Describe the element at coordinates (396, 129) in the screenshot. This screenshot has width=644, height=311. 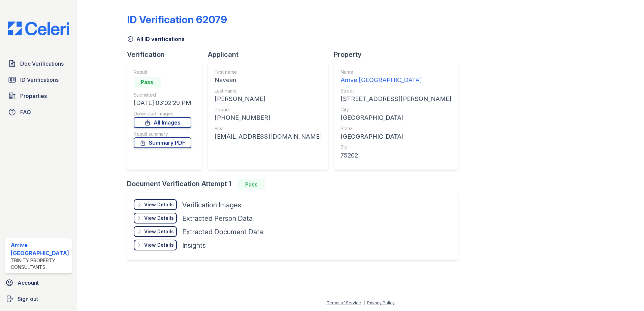
I see `div: State` at that location.